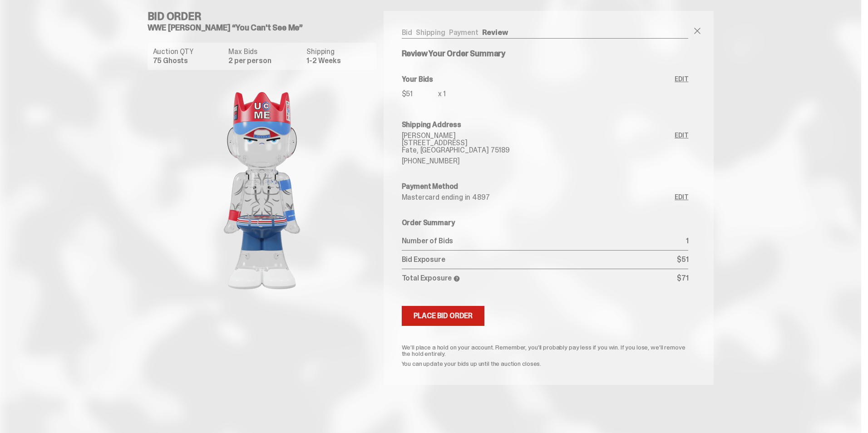 The height and width of the screenshot is (433, 868). I want to click on img: product image, so click(262, 191).